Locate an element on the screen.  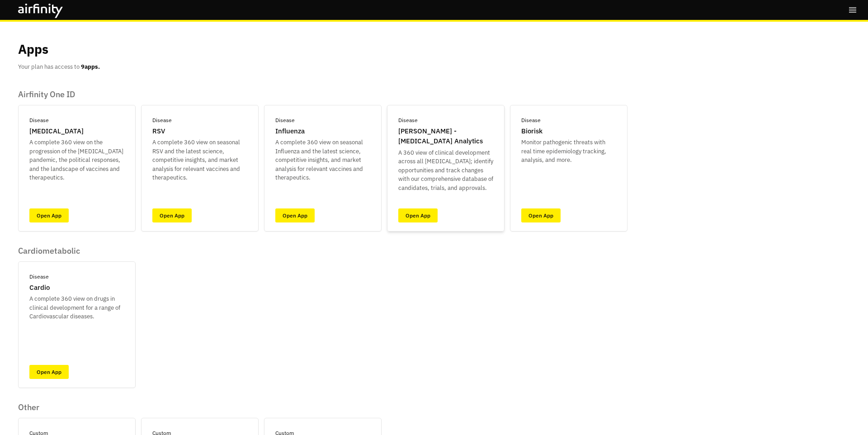
p: Monitor pathogenic threats with real time epidemiology tracking, analysis, and more. is located at coordinates (569, 151).